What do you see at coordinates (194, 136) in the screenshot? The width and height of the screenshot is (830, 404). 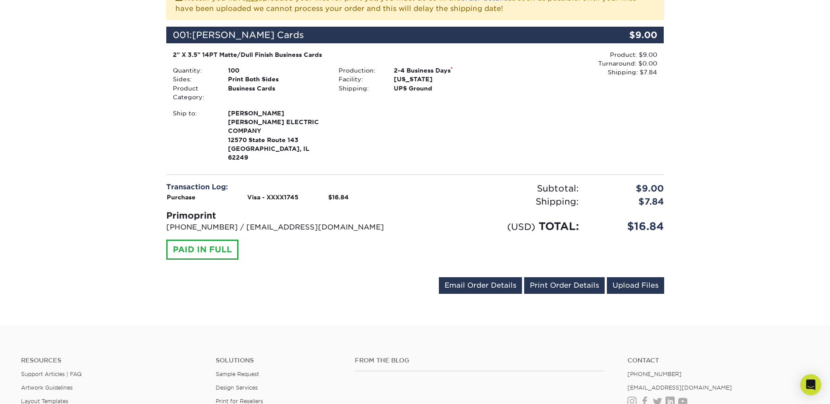 I see `div: Ship to:` at bounding box center [194, 136].